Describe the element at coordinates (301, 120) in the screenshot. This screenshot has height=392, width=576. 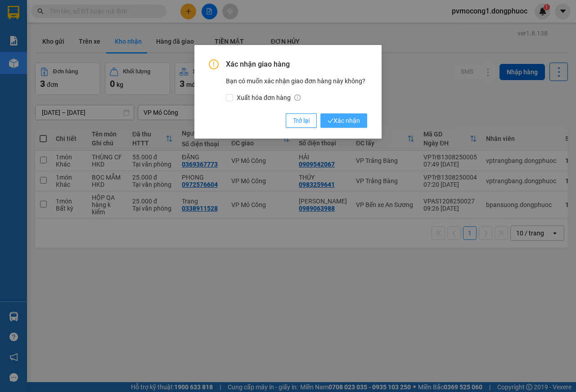
I see `span: Trở lại` at that location.